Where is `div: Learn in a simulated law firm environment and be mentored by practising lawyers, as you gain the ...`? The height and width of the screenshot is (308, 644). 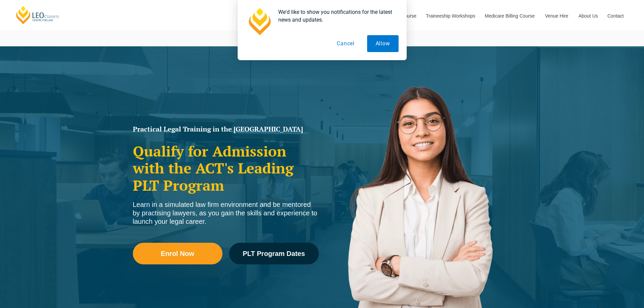 div: Learn in a simulated law firm environment and be mentored by practising lawyers, as you gain the ... is located at coordinates (226, 213).